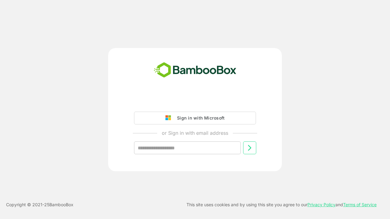 Image resolution: width=390 pixels, height=219 pixels. Describe the element at coordinates (170, 118) in the screenshot. I see `img: google` at that location.